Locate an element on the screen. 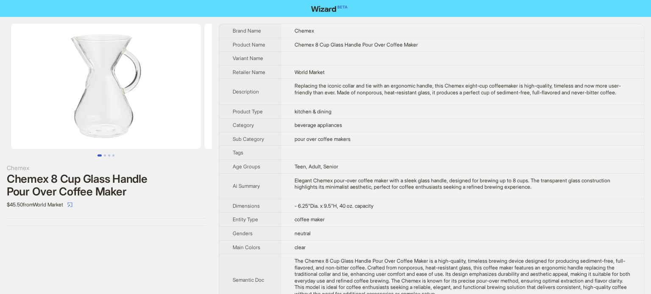 This screenshot has width=651, height=294. span: Variant Name is located at coordinates (248, 58).